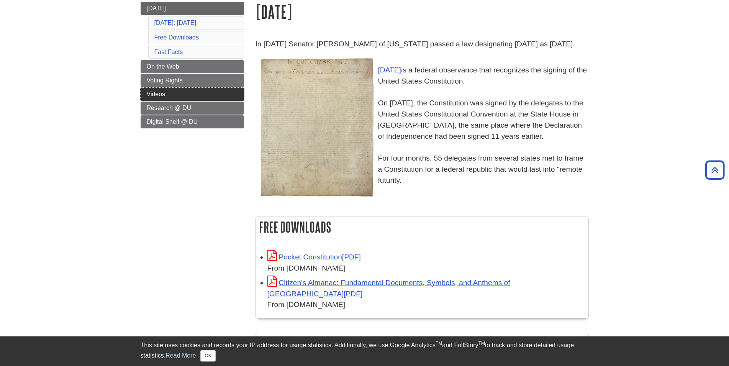  What do you see at coordinates (192, 94) in the screenshot?
I see `a: Videos` at bounding box center [192, 94].